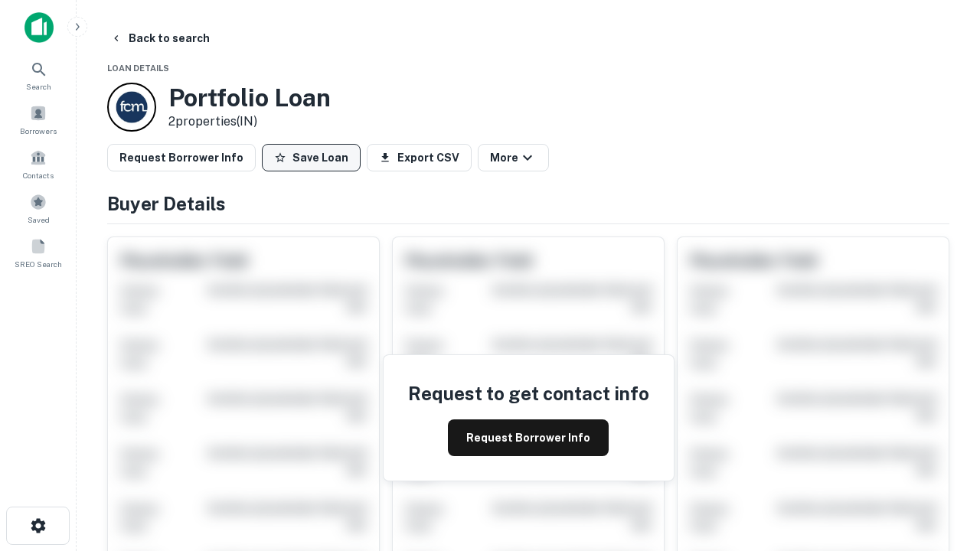 This screenshot has width=980, height=551. What do you see at coordinates (39, 87) in the screenshot?
I see `span: Search` at bounding box center [39, 87].